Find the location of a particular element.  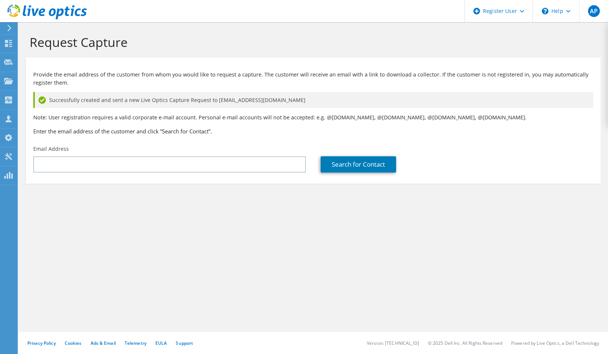

svg: \n is located at coordinates (545, 11).